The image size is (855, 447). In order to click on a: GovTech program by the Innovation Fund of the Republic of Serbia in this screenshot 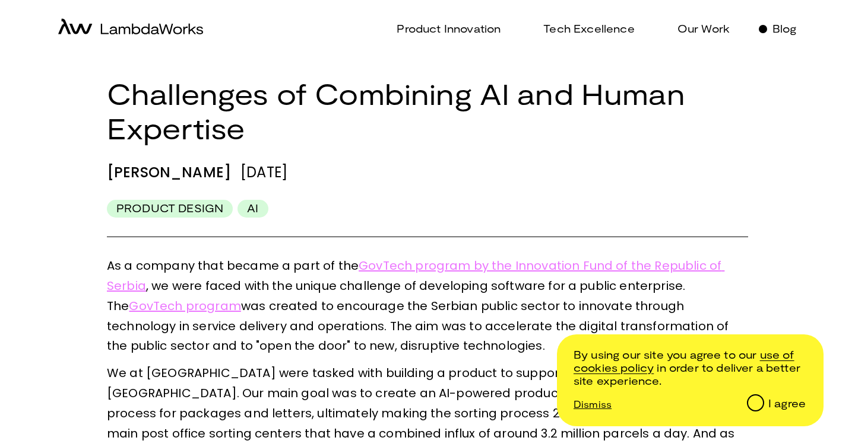, I will do `click(415, 276)`.